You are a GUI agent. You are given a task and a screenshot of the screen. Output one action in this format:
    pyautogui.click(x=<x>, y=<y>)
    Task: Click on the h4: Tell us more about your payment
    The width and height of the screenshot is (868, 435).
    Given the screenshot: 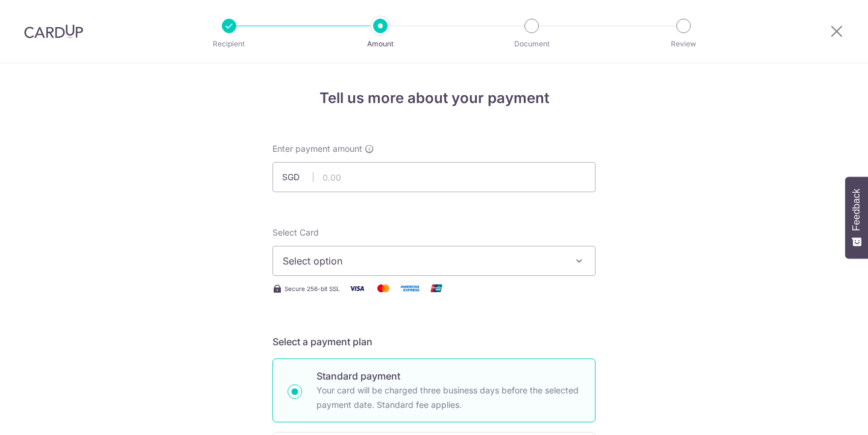 What is the action you would take?
    pyautogui.click(x=434, y=98)
    